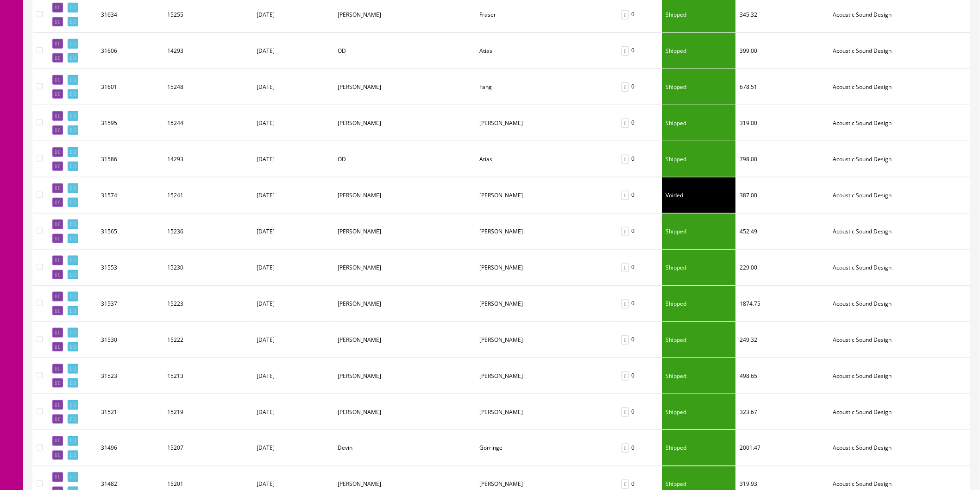 The image size is (980, 490). Describe the element at coordinates (130, 123) in the screenshot. I see `td: 31595` at that location.